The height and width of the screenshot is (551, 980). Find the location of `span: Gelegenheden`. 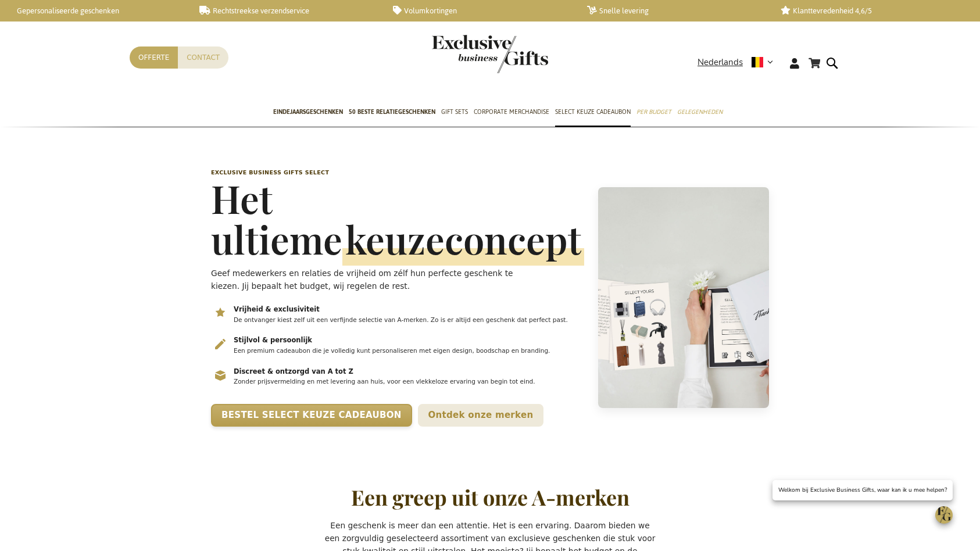

span: Gelegenheden is located at coordinates (699, 111).